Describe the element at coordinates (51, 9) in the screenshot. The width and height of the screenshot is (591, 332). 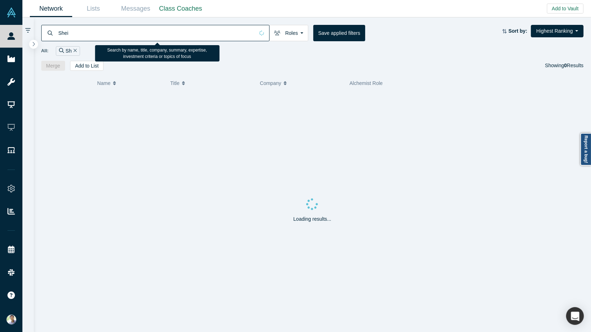
I see `a: Network` at that location.